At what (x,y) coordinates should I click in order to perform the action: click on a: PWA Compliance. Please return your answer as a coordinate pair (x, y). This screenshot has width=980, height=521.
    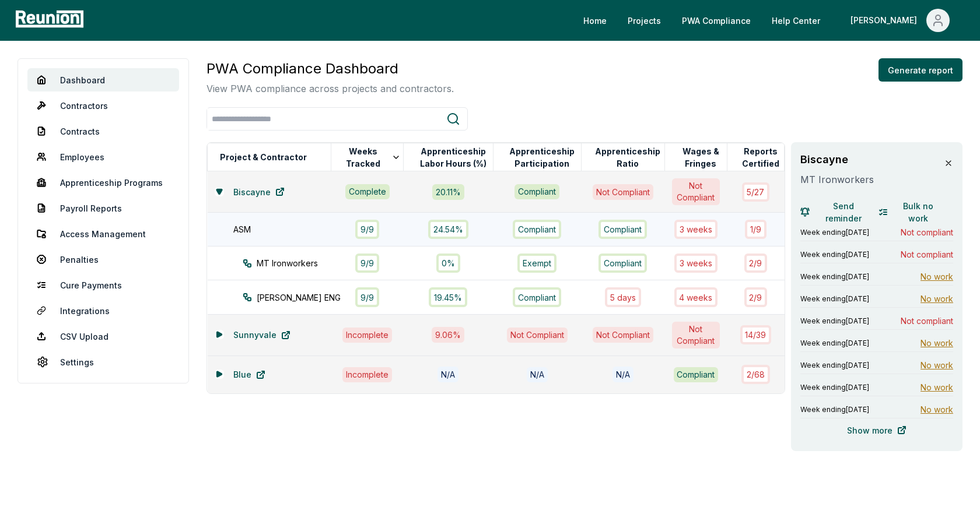
    Looking at the image, I should click on (717, 20).